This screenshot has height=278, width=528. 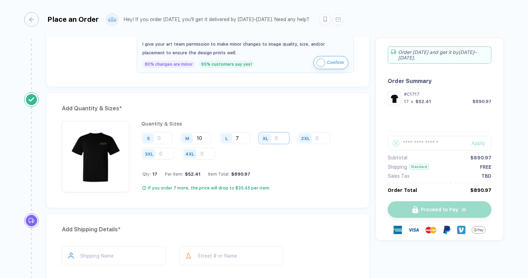 I want to click on button: iconConfirm, so click(x=331, y=63).